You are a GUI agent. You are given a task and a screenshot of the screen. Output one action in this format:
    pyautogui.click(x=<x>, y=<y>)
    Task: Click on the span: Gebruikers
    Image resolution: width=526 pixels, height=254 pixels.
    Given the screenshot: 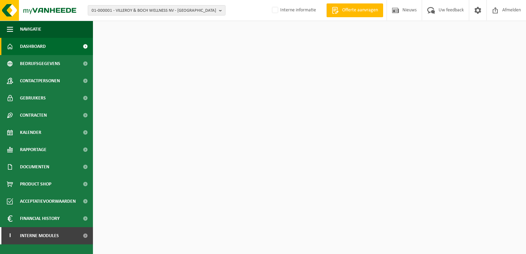 What is the action you would take?
    pyautogui.click(x=33, y=98)
    